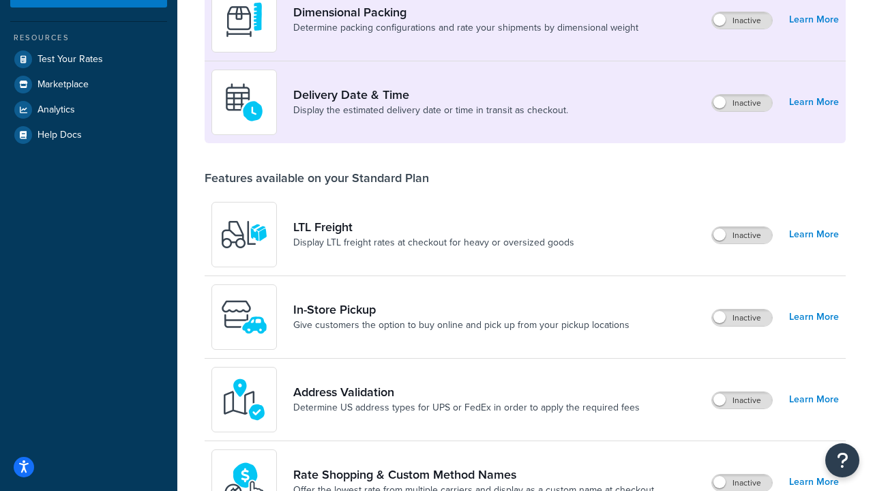  Describe the element at coordinates (89, 59) in the screenshot. I see `a: Test Your Rates` at that location.